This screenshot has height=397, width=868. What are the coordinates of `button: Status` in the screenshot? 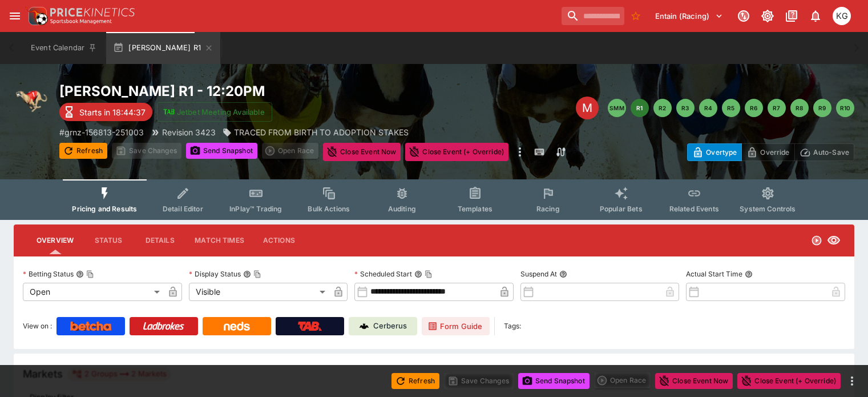 It's located at (108, 240).